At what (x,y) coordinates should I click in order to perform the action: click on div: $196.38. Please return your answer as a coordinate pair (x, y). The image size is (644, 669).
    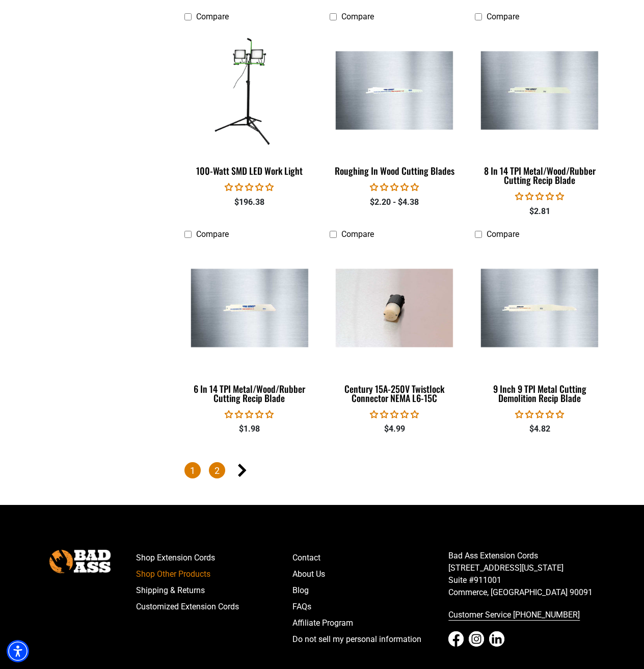
    Looking at the image, I should click on (249, 202).